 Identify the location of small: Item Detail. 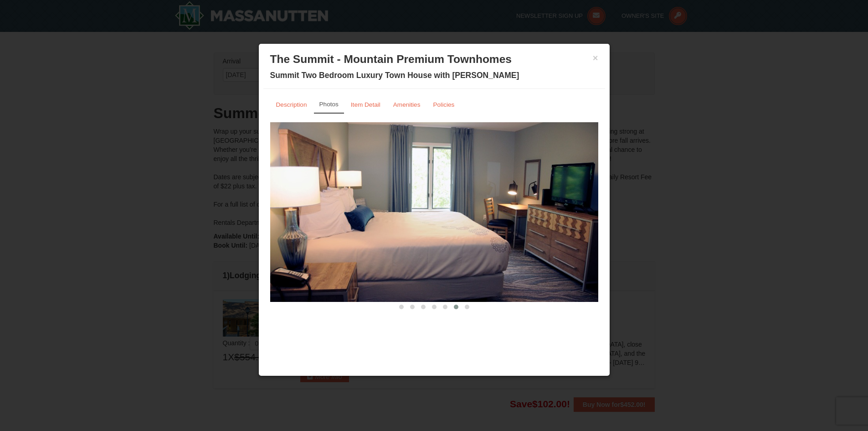
(366, 104).